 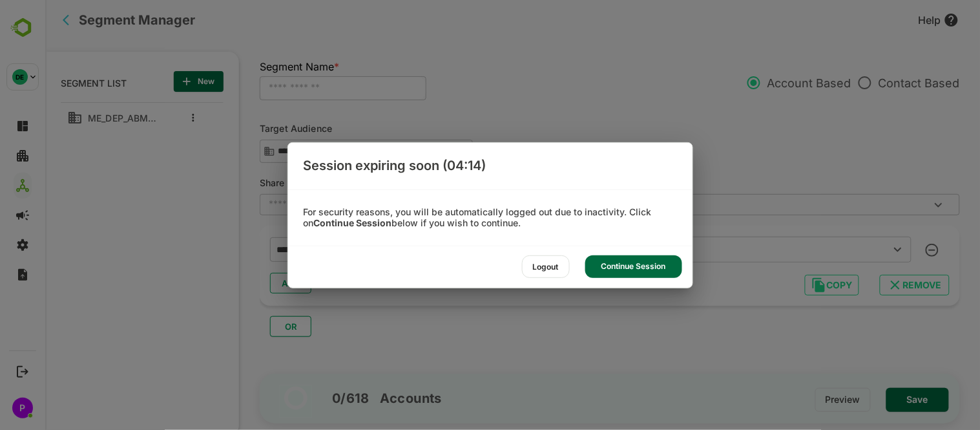 What do you see at coordinates (361, 399) in the screenshot?
I see `h5: Accounts` at bounding box center [361, 399].